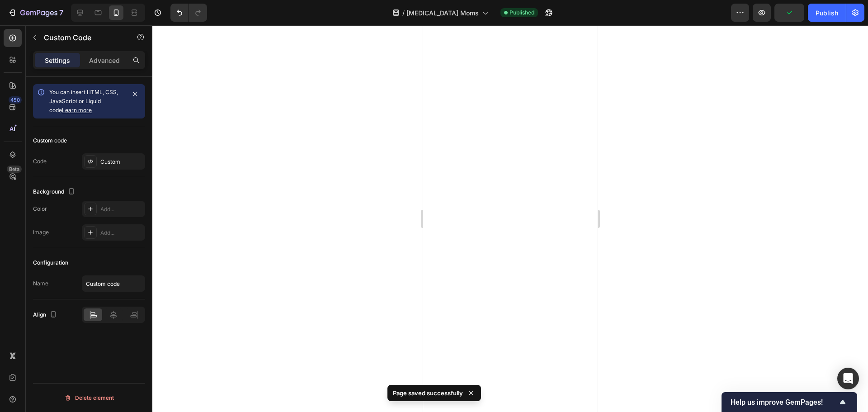 The width and height of the screenshot is (868, 412). What do you see at coordinates (61, 13) in the screenshot?
I see `p: 7` at bounding box center [61, 13].